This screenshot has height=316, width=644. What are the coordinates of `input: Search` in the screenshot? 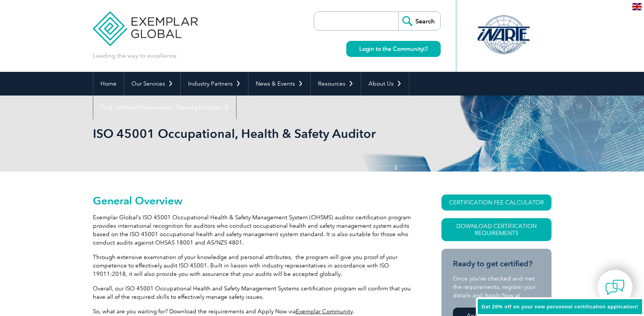 It's located at (419, 21).